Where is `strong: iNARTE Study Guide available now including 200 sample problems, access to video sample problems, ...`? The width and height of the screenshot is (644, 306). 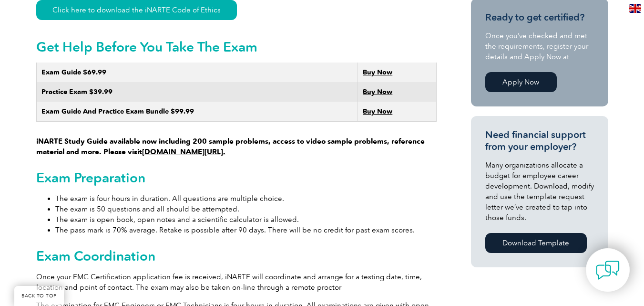
strong: iNARTE Study Guide available now including 200 sample problems, access to video sample problems, ... is located at coordinates (231, 147).